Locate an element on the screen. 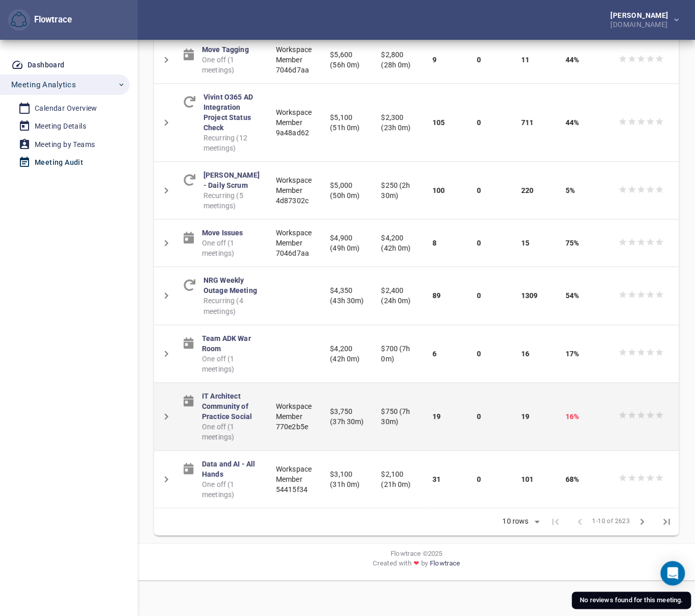 This screenshot has width=695, height=616. td: $700 (7h 0m) is located at coordinates (398, 353).